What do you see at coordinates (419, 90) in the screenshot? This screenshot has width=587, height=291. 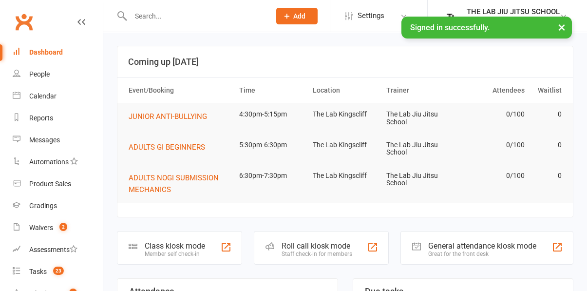 I see `th: Trainer` at bounding box center [419, 90].